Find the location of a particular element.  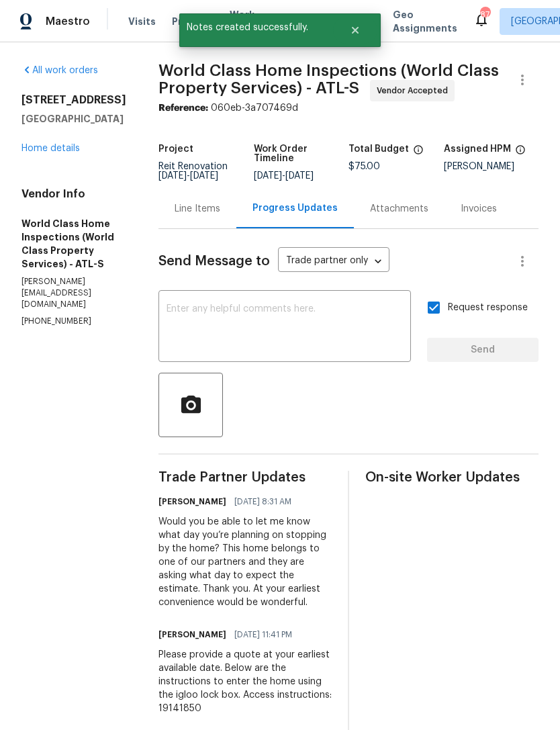

div: Would you be able to let me know what day you’re planning on stopping by the home? This home belo... is located at coordinates (245, 562).